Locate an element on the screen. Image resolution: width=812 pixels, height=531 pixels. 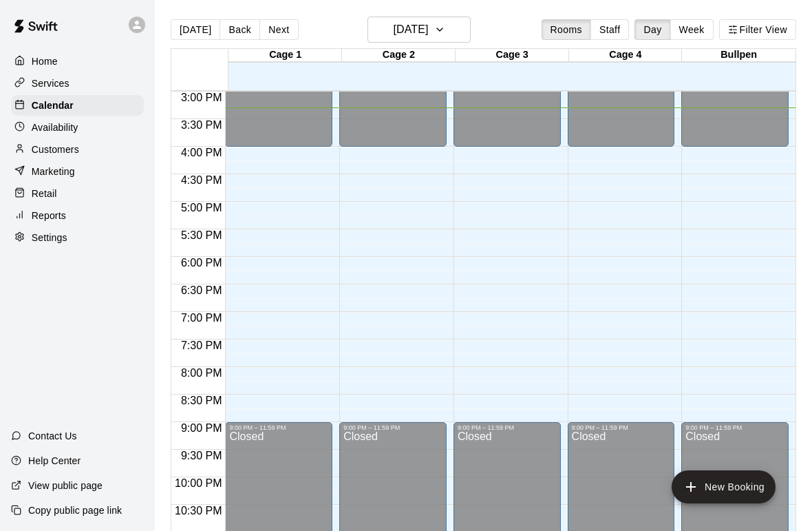
span: 5:30 PM is located at coordinates (202, 235).